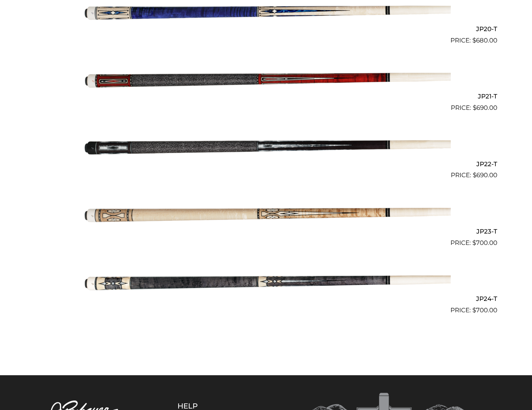 The image size is (532, 410). Describe the element at coordinates (266, 147) in the screenshot. I see `img: JP22-T` at that location.